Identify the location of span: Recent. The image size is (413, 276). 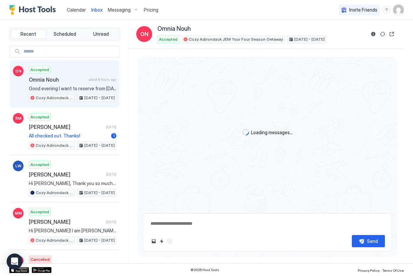
(28, 34).